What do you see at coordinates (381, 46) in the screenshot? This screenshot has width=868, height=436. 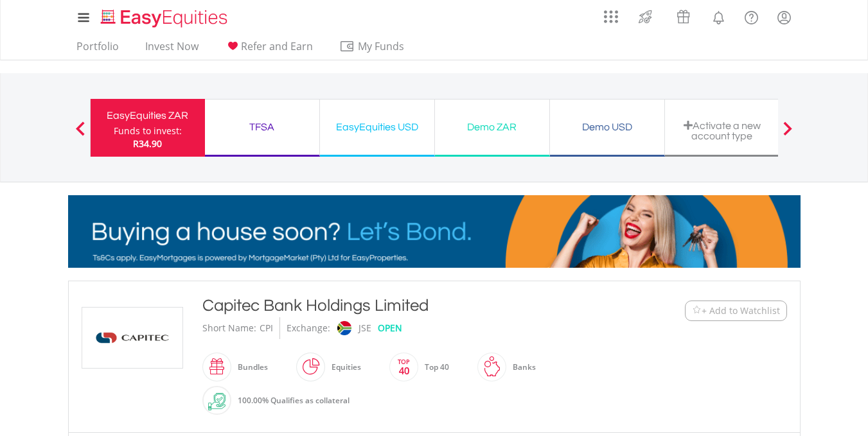 I see `span: My Funds` at bounding box center [381, 46].